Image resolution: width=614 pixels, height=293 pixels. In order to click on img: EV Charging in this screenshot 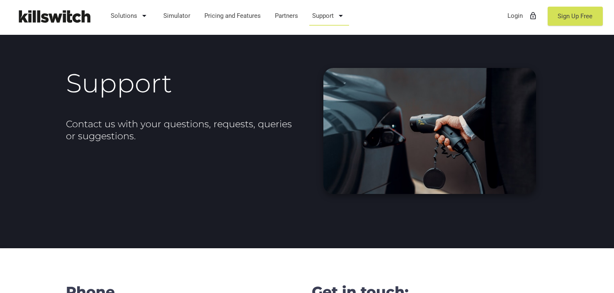, I will do `click(430, 131)`.